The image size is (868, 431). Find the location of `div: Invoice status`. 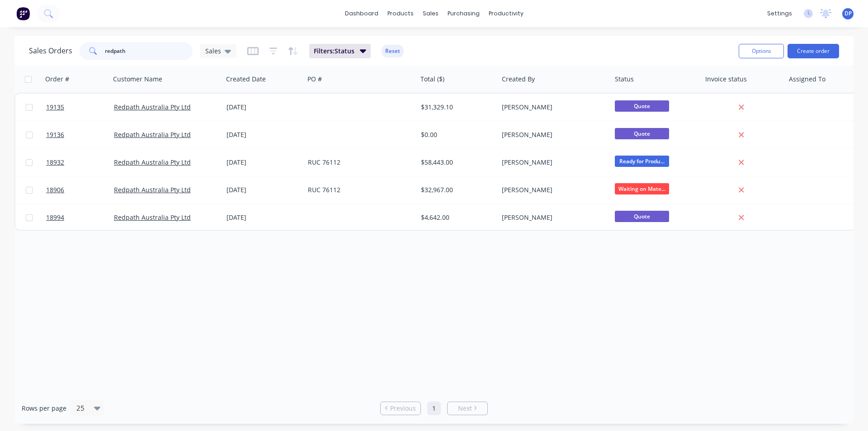

div: Invoice status is located at coordinates (726, 79).